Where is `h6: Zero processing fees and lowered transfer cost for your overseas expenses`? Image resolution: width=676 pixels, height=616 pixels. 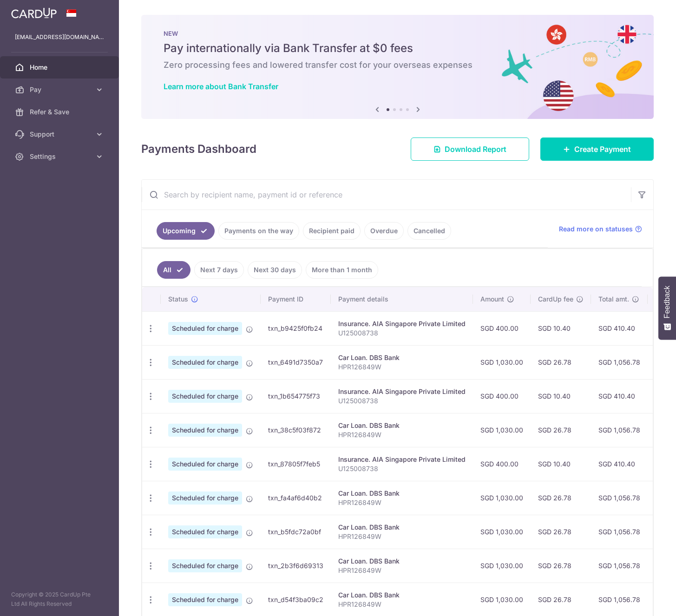 h6: Zero processing fees and lowered transfer cost for your overseas expenses is located at coordinates (397, 65).